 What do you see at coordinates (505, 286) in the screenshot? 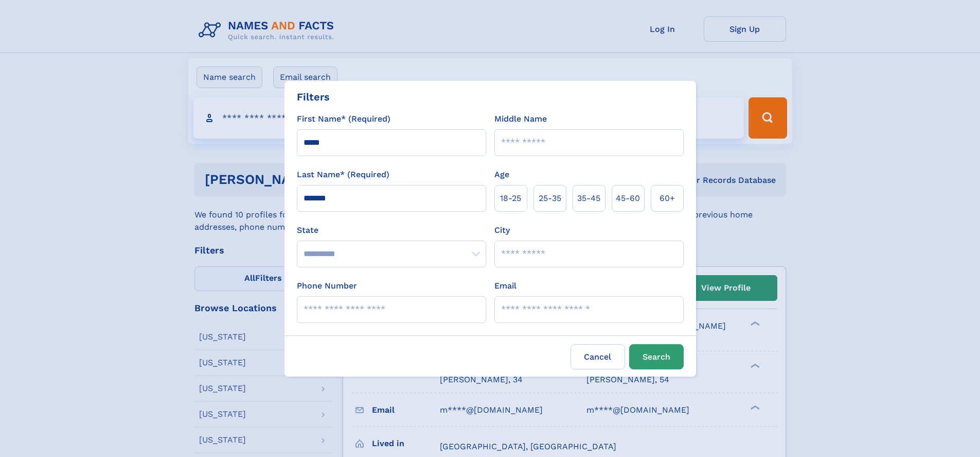
I see `label: Email` at bounding box center [505, 286].